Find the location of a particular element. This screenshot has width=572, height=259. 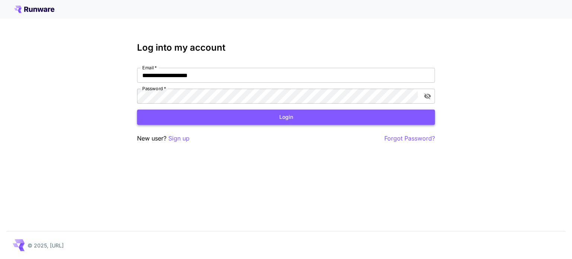

button: Login is located at coordinates (286, 117).